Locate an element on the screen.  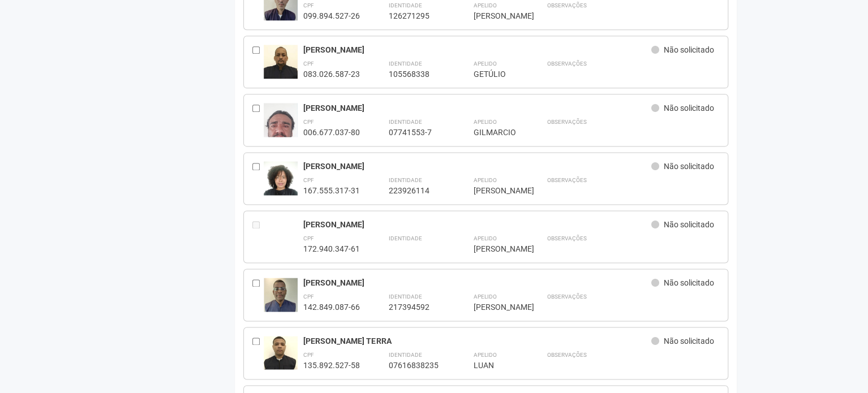
div: 126271295 is located at coordinates (417, 16).